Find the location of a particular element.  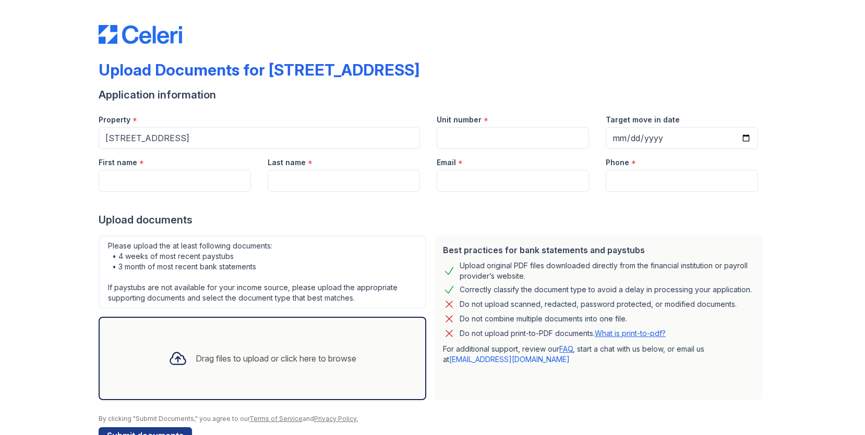

a: Terms of Service is located at coordinates (276, 419).